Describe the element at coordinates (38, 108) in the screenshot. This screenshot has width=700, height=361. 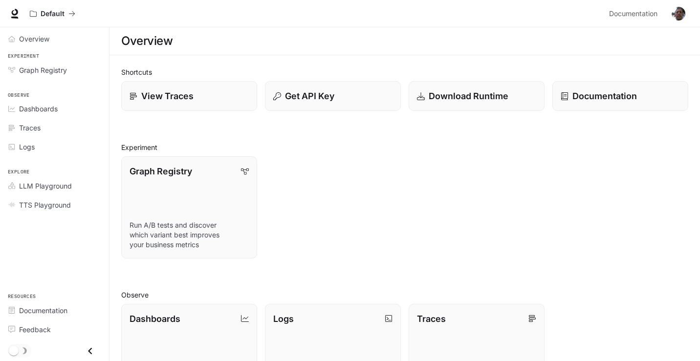
I see `span: Dashboards` at that location.